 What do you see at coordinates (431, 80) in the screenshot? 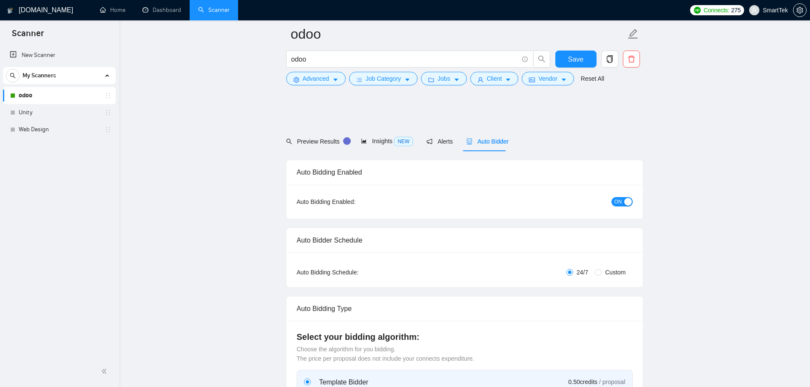
I see `span: folder` at bounding box center [431, 80].